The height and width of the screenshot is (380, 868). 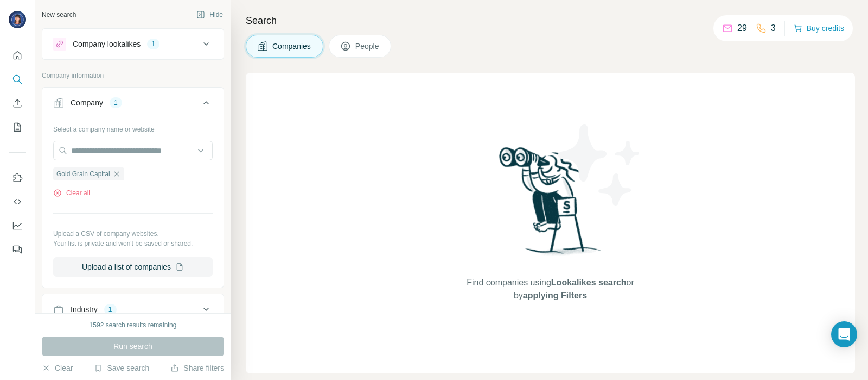 What do you see at coordinates (551, 205) in the screenshot?
I see `img: Surfe Illustration - Woman searching with binoculars` at bounding box center [551, 205].